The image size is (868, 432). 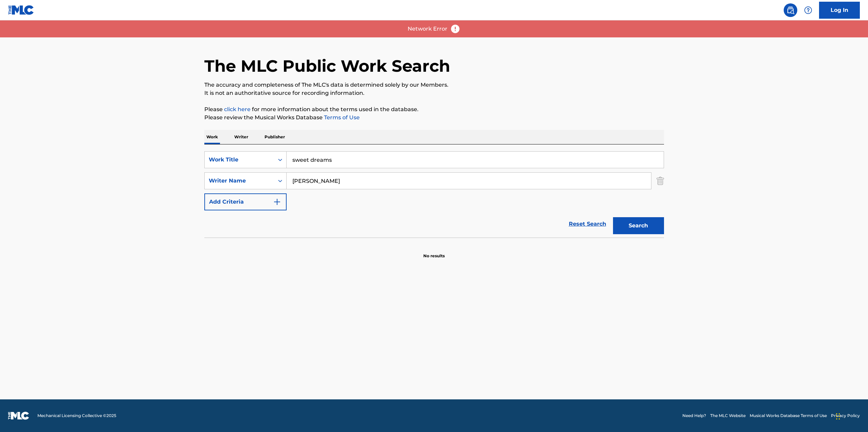 I want to click on button: Add Criteria, so click(x=246, y=202).